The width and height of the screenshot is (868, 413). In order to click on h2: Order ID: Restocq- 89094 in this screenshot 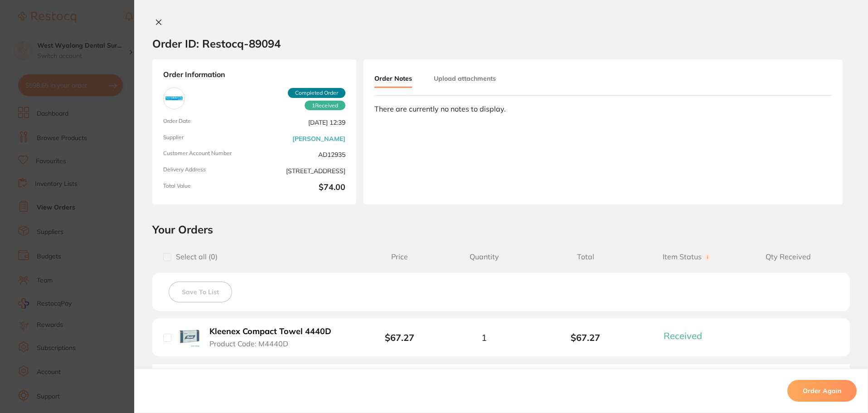, I will do `click(216, 44)`.